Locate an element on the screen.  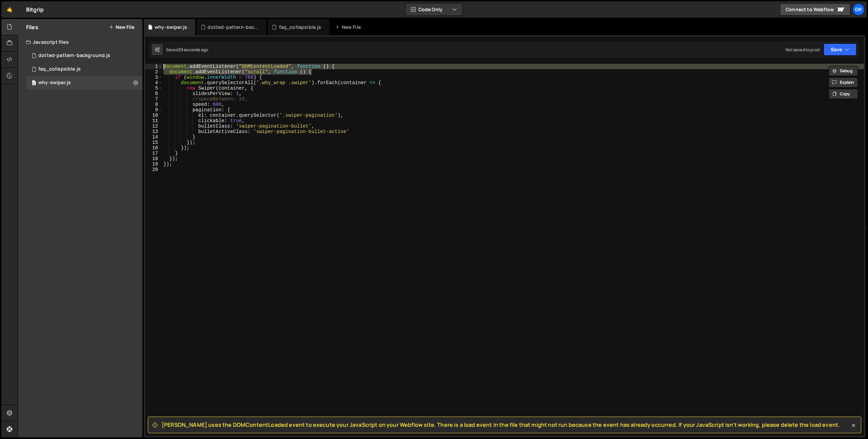
div: 18 is located at coordinates (154, 159).